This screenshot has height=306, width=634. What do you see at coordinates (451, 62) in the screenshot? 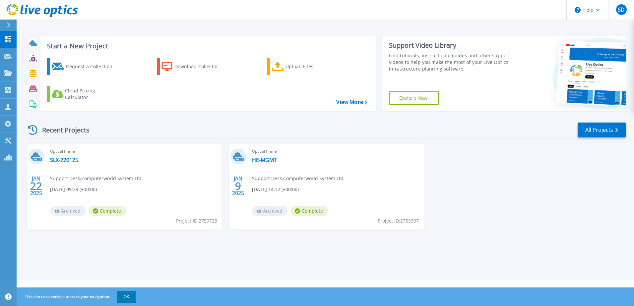
I see `div: Find tutorials, instructional guides and other support videos to help you make the most of your L...` at bounding box center [451, 62].